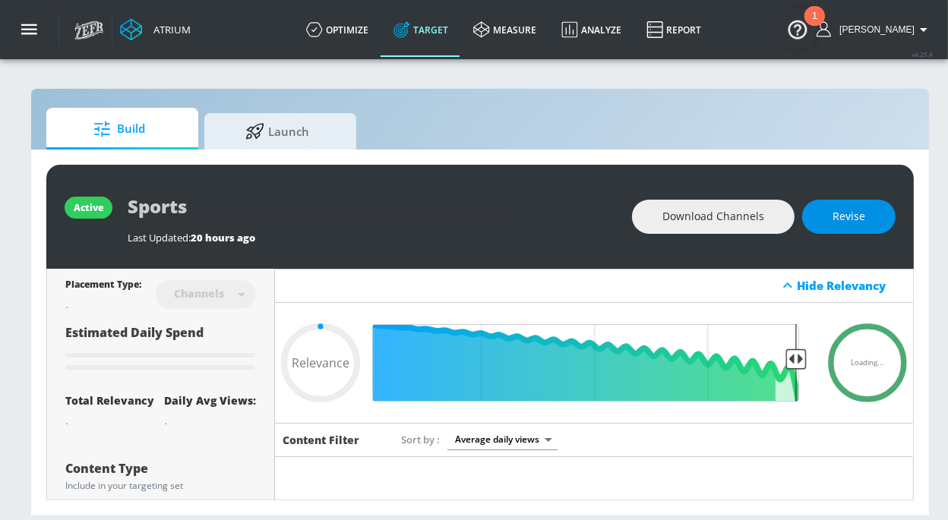  What do you see at coordinates (372, 238) in the screenshot?
I see `div: Last Updated:` at bounding box center [372, 238].